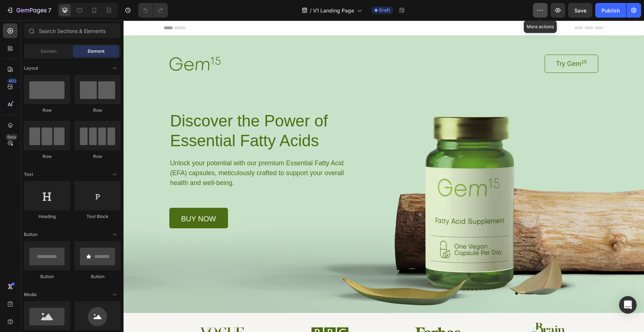 The height and width of the screenshot is (332, 644). Describe the element at coordinates (72, 31) in the screenshot. I see `input: Search Sections & Elements` at that location.